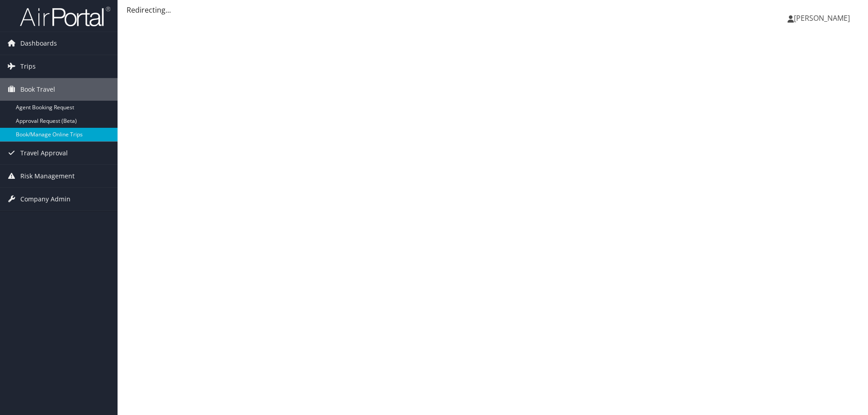  What do you see at coordinates (44, 153) in the screenshot?
I see `span: Travel Approval` at bounding box center [44, 153].